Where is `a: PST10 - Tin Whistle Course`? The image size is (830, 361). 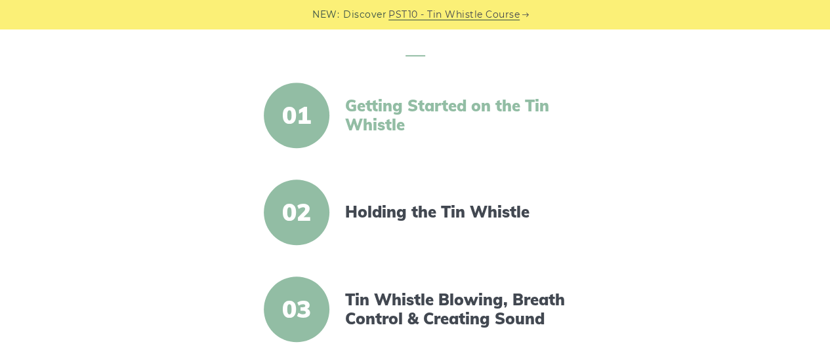
a: PST10 - Tin Whistle Course is located at coordinates (454, 14).